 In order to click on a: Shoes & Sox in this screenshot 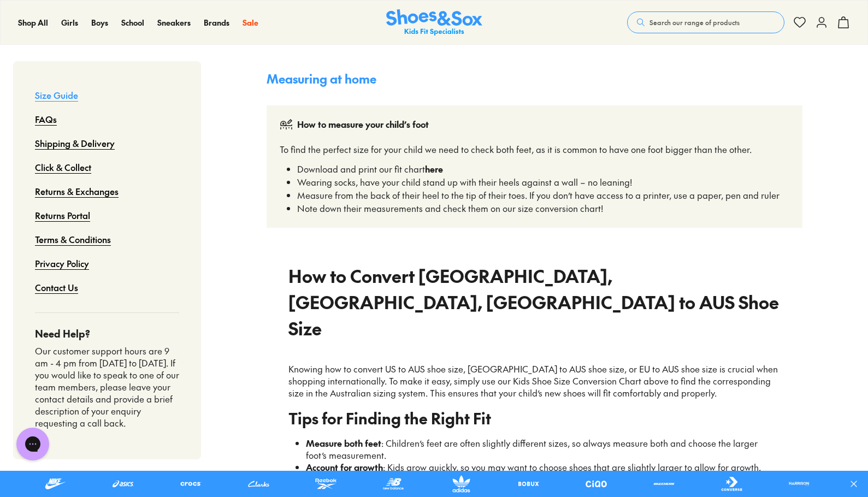, I will do `click(434, 22)`.